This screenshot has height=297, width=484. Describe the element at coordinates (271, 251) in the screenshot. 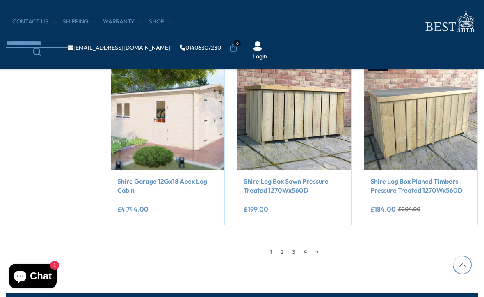

I see `span: 1` at that location.